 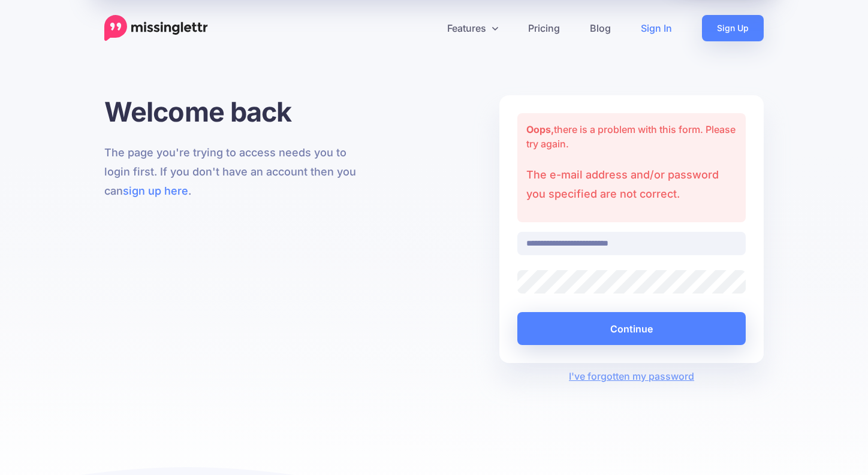 I want to click on a: Features, so click(x=473, y=28).